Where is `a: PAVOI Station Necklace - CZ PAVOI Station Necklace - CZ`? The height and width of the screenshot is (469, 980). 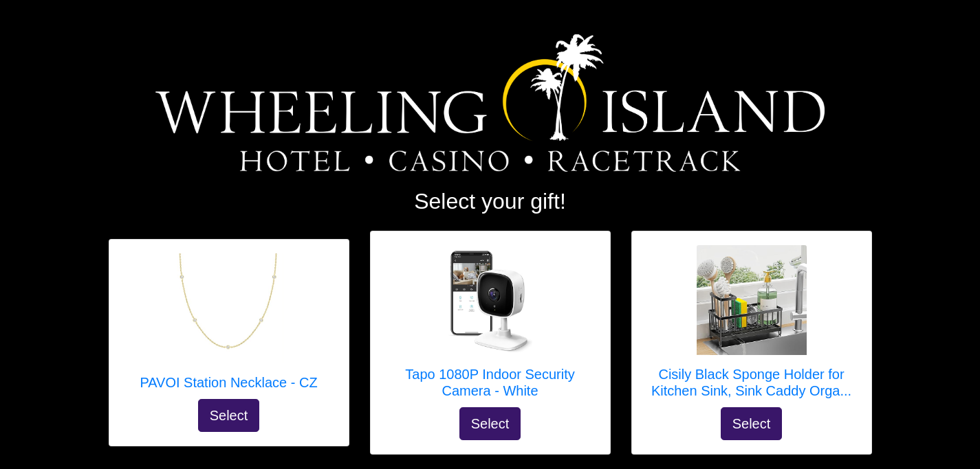
a: PAVOI Station Necklace - CZ PAVOI Station Necklace - CZ is located at coordinates (229, 327).